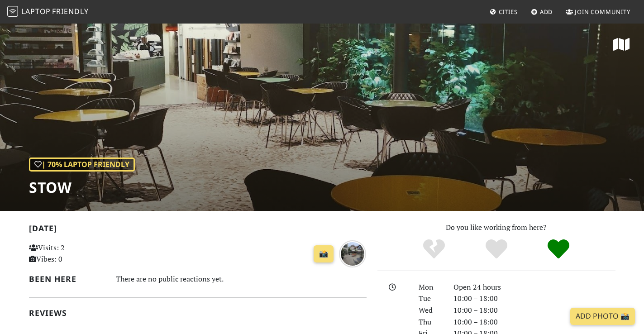  Describe the element at coordinates (430, 310) in the screenshot. I see `div: Wed` at that location.